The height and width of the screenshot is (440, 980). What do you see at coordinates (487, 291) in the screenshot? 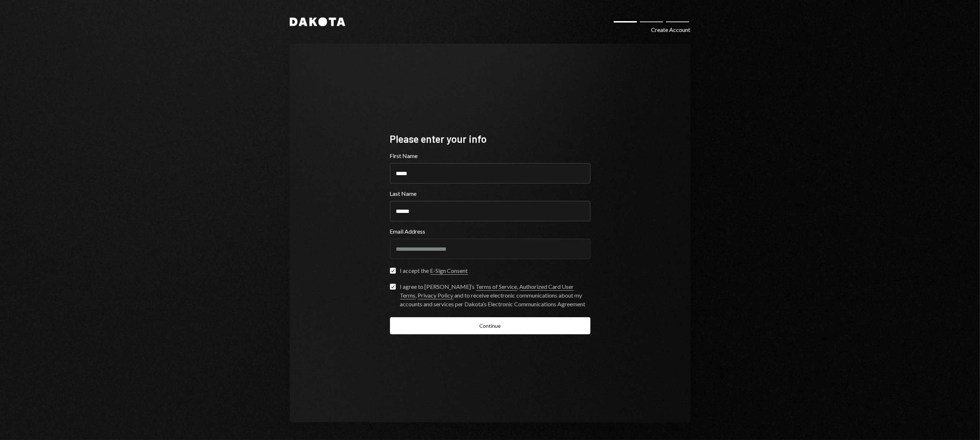
I see `a: Authorized Card User Terms` at bounding box center [487, 291].